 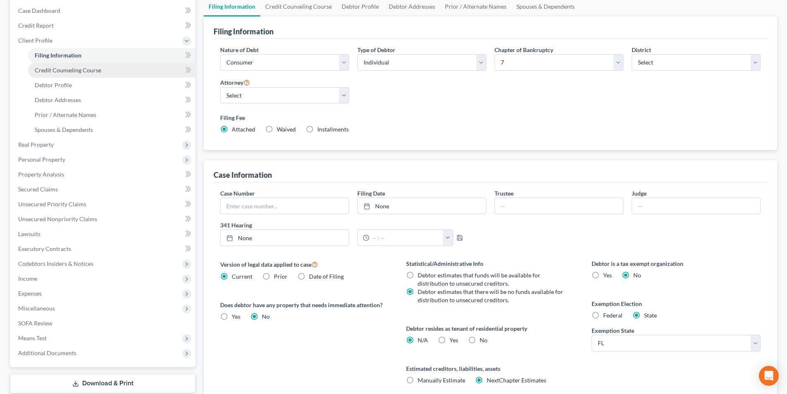 I want to click on a: Lawsuits, so click(x=103, y=234).